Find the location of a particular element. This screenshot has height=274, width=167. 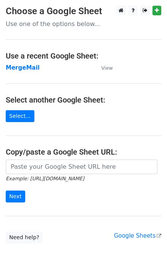

a: Google Sheets is located at coordinates (138, 236).